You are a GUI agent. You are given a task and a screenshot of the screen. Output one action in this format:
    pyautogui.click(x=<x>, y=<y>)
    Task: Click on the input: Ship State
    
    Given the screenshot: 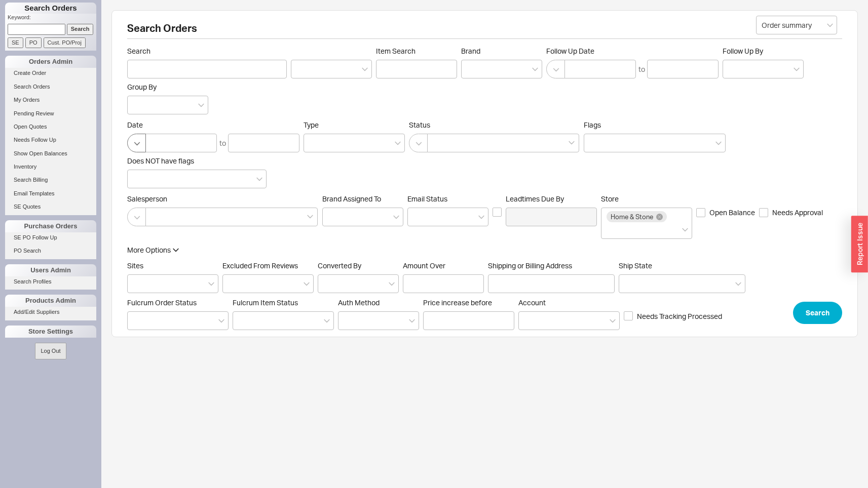 What is the action you would take?
    pyautogui.click(x=628, y=283)
    